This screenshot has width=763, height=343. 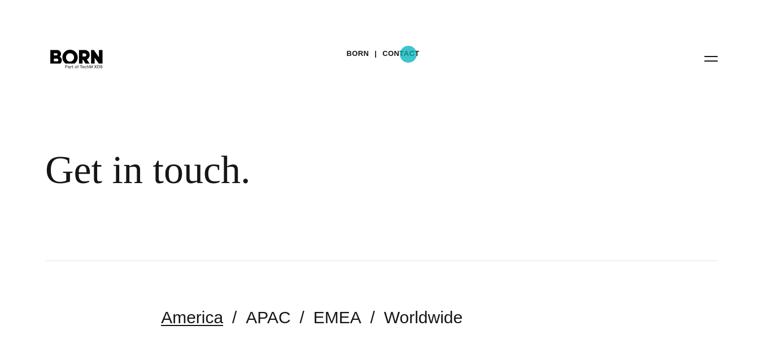 What do you see at coordinates (268, 317) in the screenshot?
I see `a: APAC` at bounding box center [268, 317].